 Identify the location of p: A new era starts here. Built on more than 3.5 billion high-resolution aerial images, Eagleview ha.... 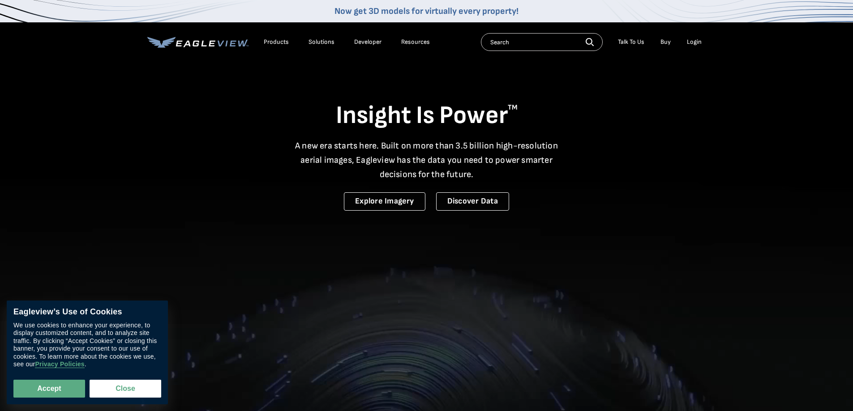
(427, 160).